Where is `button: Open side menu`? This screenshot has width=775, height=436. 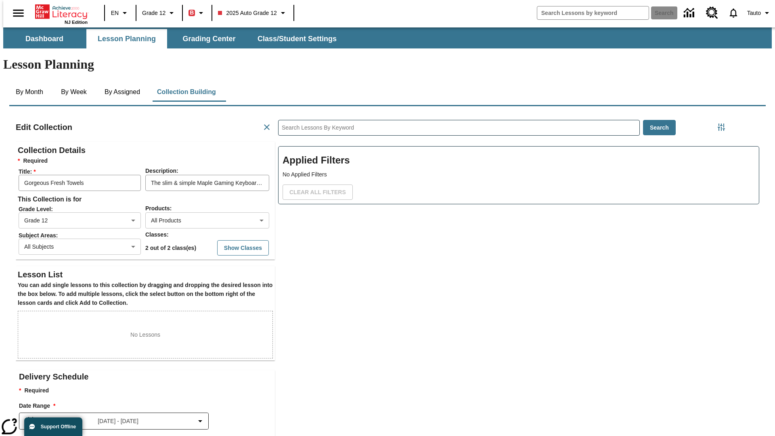
button: Open side menu is located at coordinates (18, 13).